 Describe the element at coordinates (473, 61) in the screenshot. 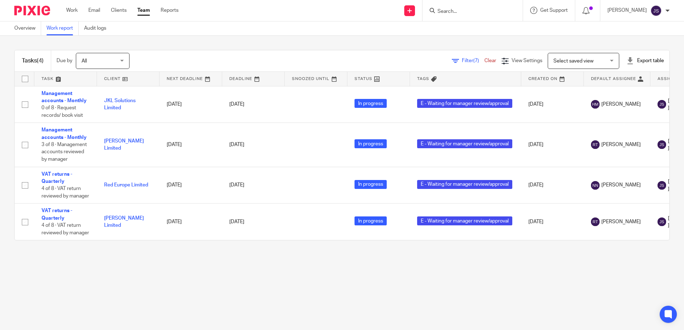

I see `span: Filter` at that location.